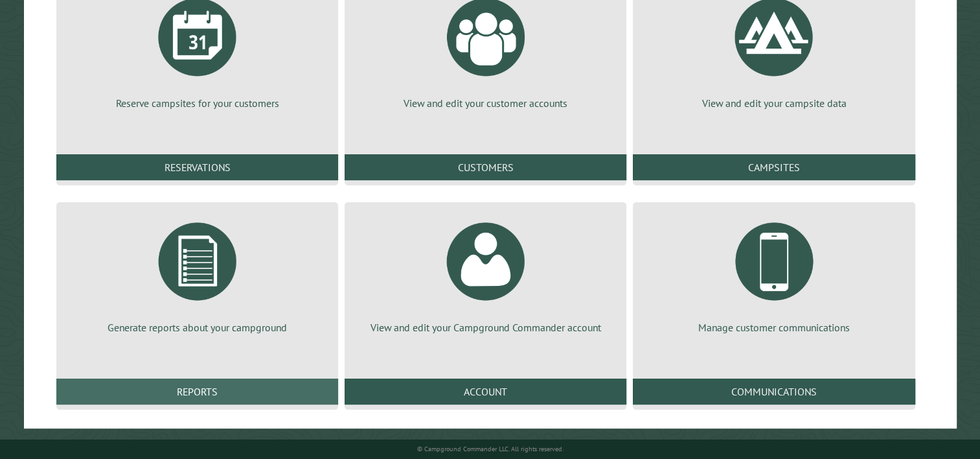  What do you see at coordinates (773, 327) in the screenshot?
I see `p: Manage customer communications` at bounding box center [773, 327].